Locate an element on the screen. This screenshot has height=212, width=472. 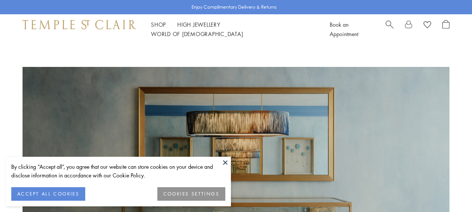
a: Book an Appointment is located at coordinates (344, 29).